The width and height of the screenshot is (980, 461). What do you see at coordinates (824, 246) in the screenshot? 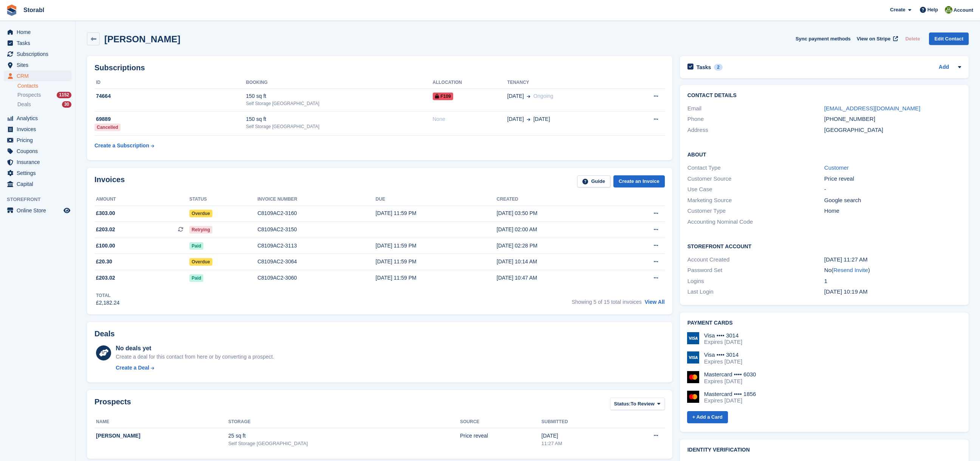
I see `h2: Storefront Account` at bounding box center [824, 246].